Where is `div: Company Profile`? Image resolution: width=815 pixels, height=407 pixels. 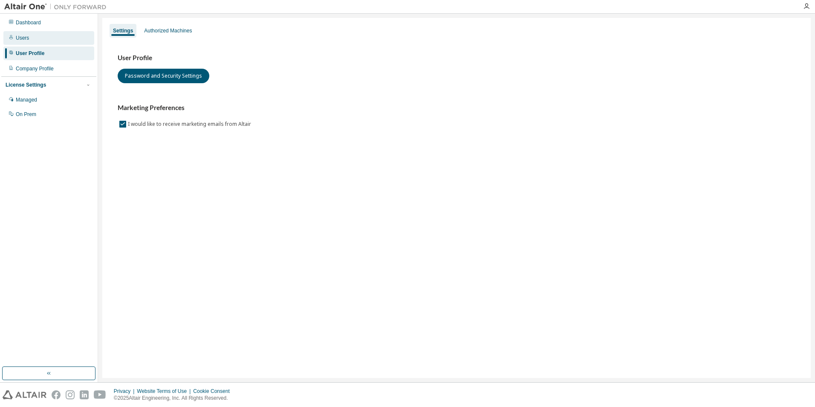
div: Company Profile is located at coordinates (35, 69).